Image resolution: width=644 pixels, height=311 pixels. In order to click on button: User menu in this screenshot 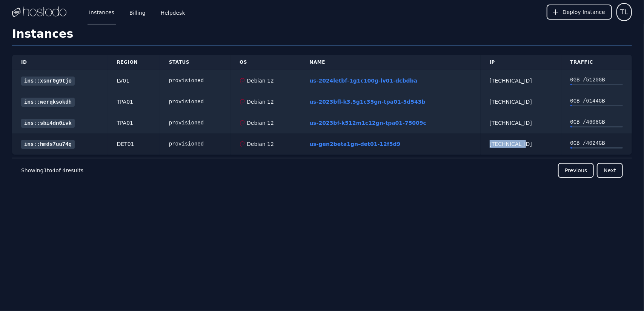, I will do `click(624, 12)`.